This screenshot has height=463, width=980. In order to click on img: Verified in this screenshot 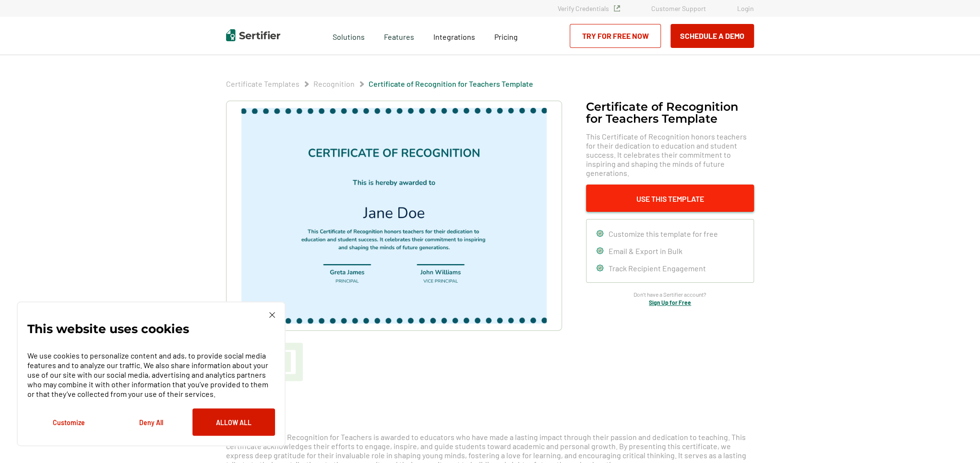, I will do `click(617, 9)`.